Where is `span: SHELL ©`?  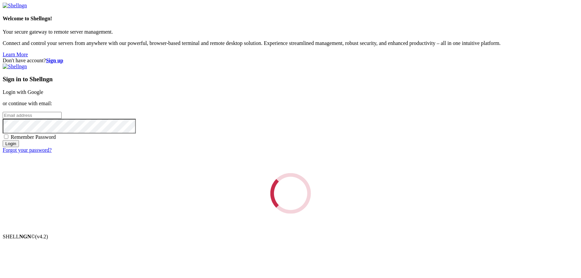 span: SHELL © is located at coordinates (25, 236).